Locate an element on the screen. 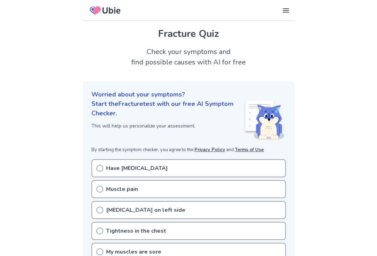 Image resolution: width=377 pixels, height=256 pixels. p: Tightness in the chest is located at coordinates (136, 231).